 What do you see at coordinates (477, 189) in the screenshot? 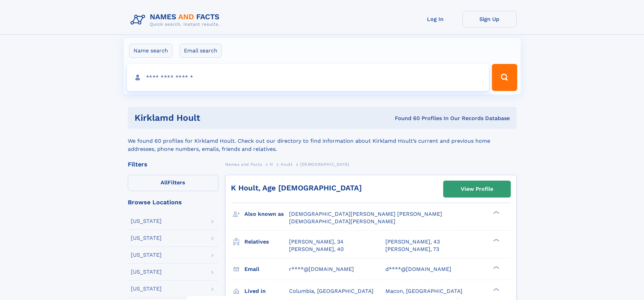
I see `div: View Profile` at bounding box center [477, 189].